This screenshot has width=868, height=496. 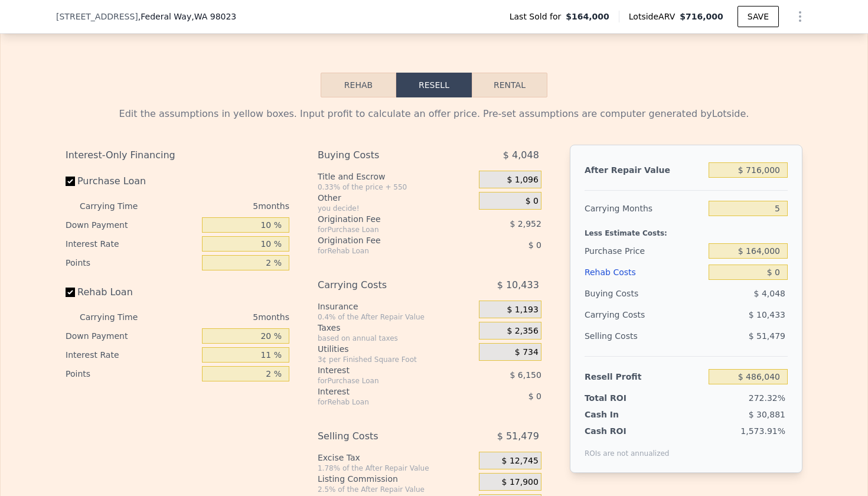 I want to click on div: Purchase Price, so click(x=645, y=251).